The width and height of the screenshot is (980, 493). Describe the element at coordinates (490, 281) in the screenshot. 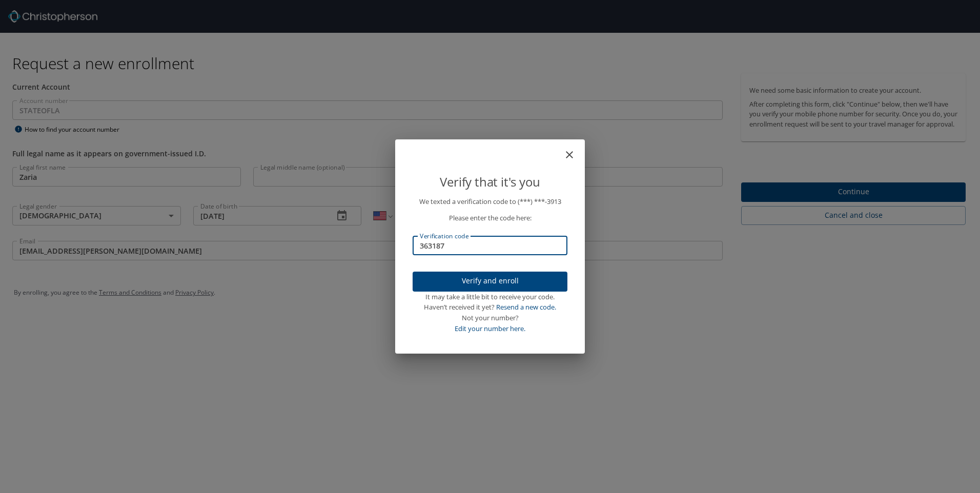

I see `button: Verify and enroll` at that location.